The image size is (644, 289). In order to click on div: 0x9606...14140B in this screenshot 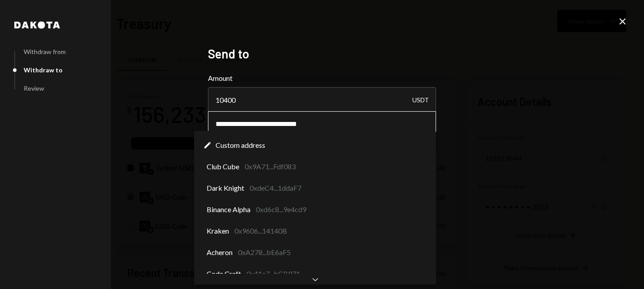, I will do `click(261, 231)`.